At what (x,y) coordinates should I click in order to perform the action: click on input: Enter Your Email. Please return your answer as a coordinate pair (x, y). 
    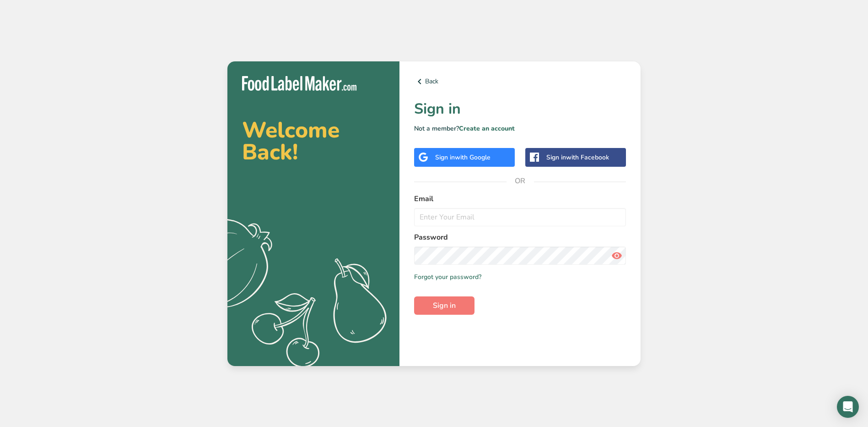
    Looking at the image, I should click on (520, 217).